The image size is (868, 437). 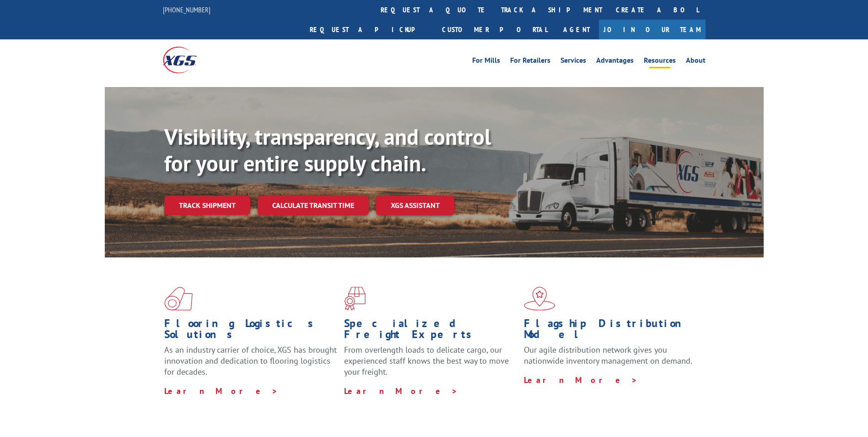 What do you see at coordinates (530, 61) in the screenshot?
I see `a: For Retailers` at bounding box center [530, 61].